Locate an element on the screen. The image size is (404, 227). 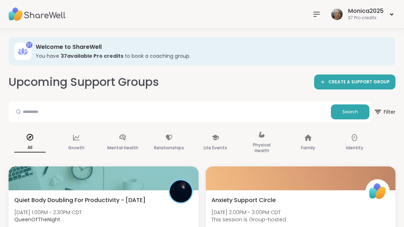
b: 37 available Pro credit s is located at coordinates (92, 56).